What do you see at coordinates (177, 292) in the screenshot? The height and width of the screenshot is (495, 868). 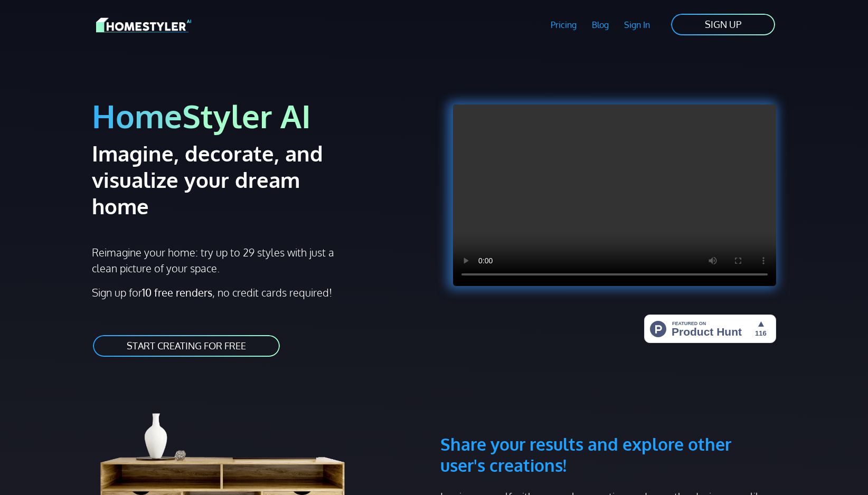 I see `strong: 10 free renders` at bounding box center [177, 292].